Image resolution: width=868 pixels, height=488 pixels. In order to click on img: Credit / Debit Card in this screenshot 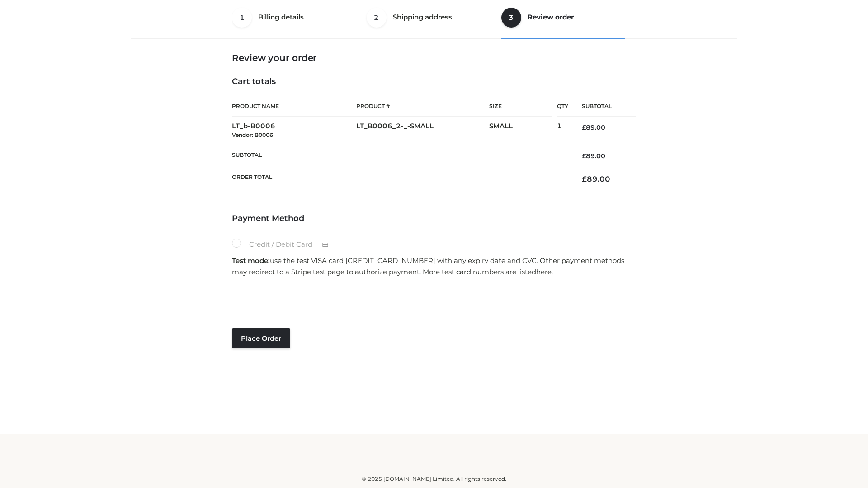, I will do `click(325, 245)`.